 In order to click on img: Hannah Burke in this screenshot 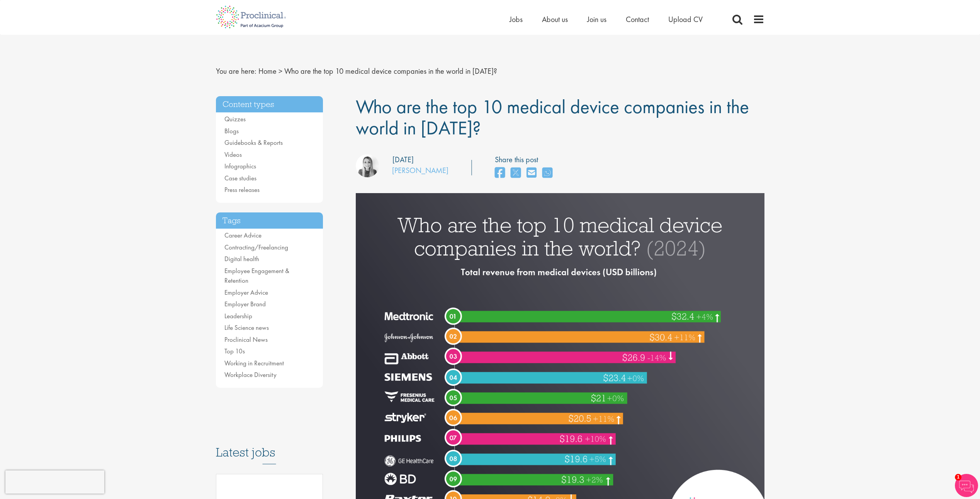, I will do `click(367, 166)`.